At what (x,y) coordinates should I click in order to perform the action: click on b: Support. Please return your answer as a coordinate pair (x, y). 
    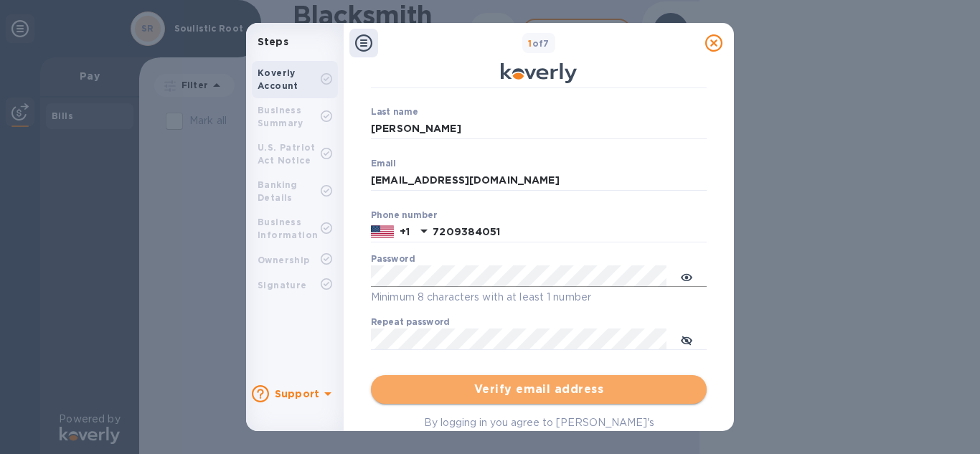
    Looking at the image, I should click on (297, 394).